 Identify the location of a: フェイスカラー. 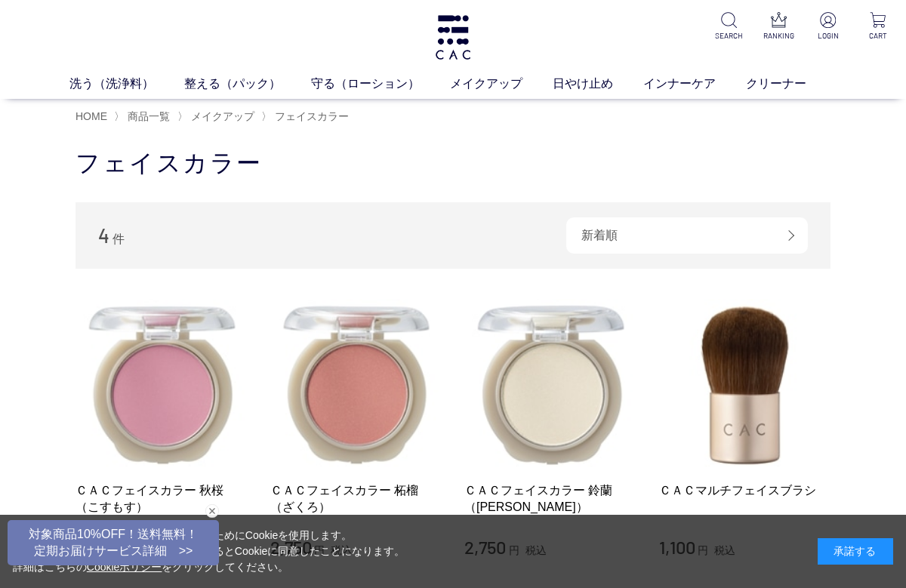
(310, 116).